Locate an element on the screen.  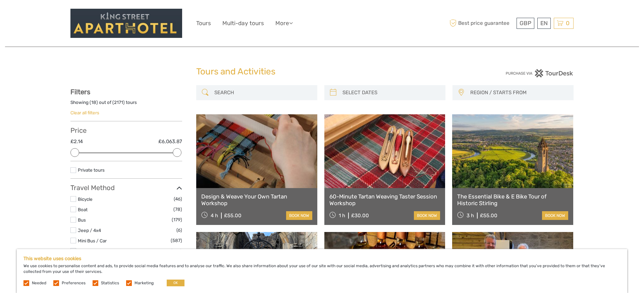
a: Boat is located at coordinates (83, 209).